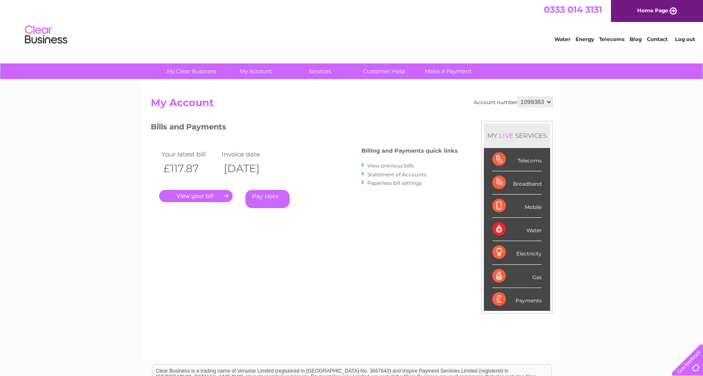 This screenshot has width=703, height=376. Describe the element at coordinates (517, 159) in the screenshot. I see `div: Telecoms` at that location.